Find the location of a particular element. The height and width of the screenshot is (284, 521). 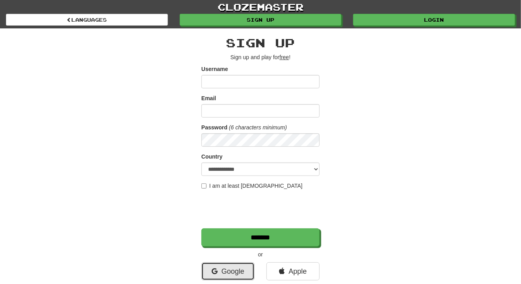

a: Login is located at coordinates (434, 20).